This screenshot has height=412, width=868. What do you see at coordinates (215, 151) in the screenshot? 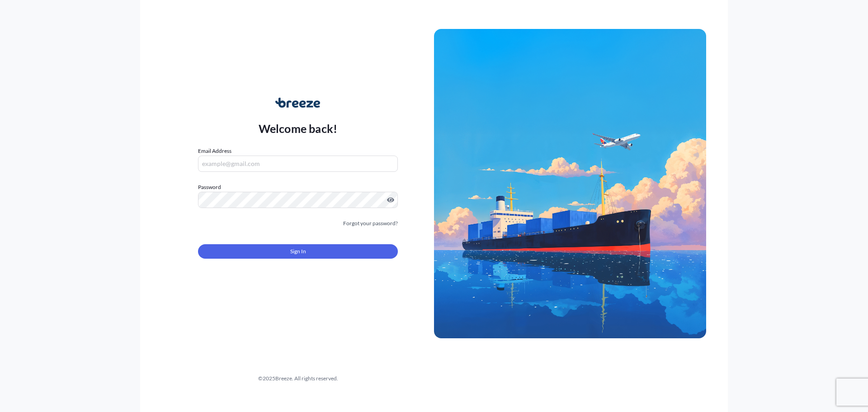
I see `label: Email Address` at bounding box center [215, 151].